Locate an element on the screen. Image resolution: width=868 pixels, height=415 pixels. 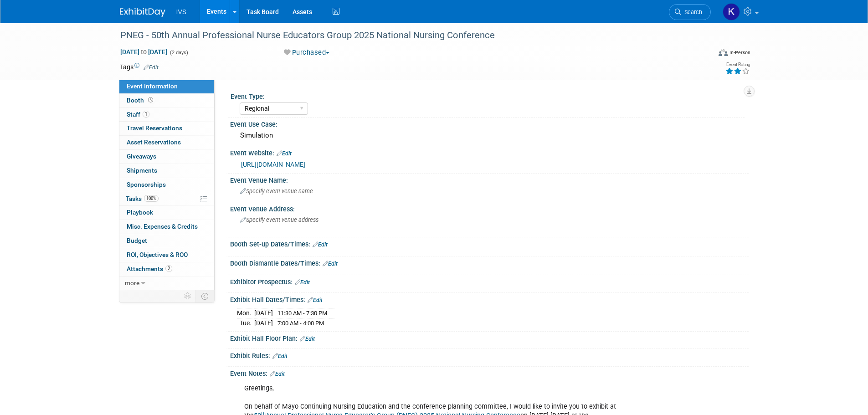
span: 100% is located at coordinates (151, 198).